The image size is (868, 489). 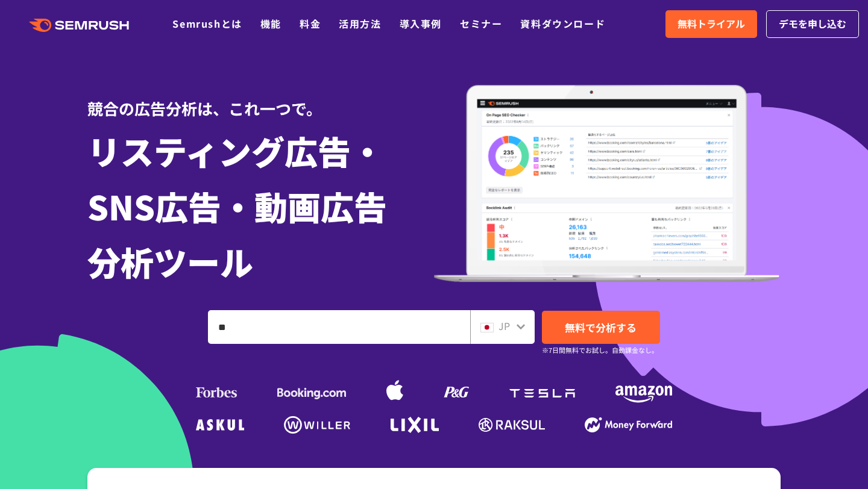 I want to click on small: ※7日間無料でお試し。自動課金なし。, so click(x=600, y=350).